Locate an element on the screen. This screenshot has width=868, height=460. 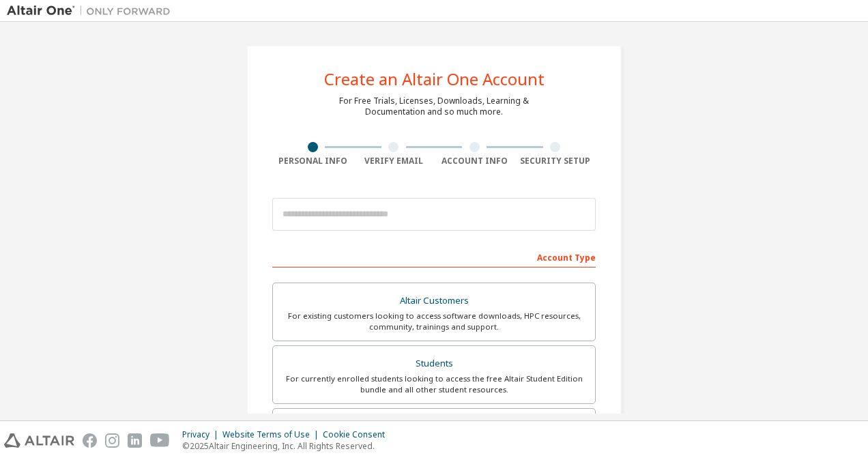
div: Altair Customers is located at coordinates (434, 301).